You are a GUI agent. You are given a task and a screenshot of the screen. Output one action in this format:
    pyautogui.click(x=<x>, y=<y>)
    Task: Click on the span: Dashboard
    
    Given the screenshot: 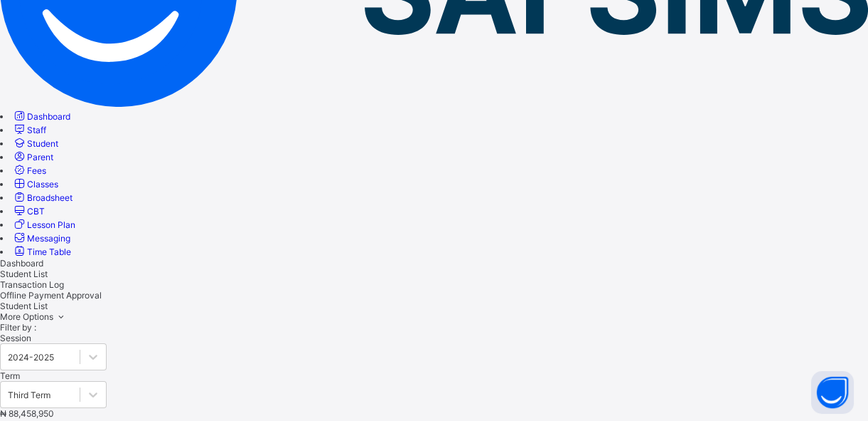 What is the action you would take?
    pyautogui.click(x=48, y=116)
    